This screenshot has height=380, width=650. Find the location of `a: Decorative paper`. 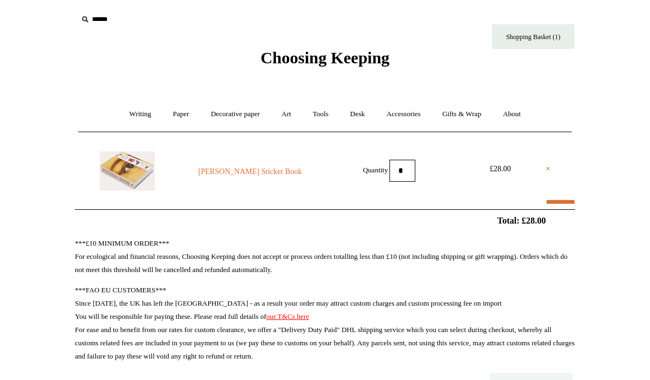

a: Decorative paper is located at coordinates (235, 114).